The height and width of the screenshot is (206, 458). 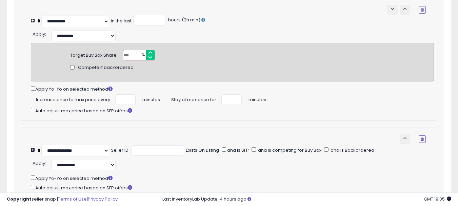 What do you see at coordinates (106, 67) in the screenshot?
I see `span: Compete if backordered` at bounding box center [106, 67].